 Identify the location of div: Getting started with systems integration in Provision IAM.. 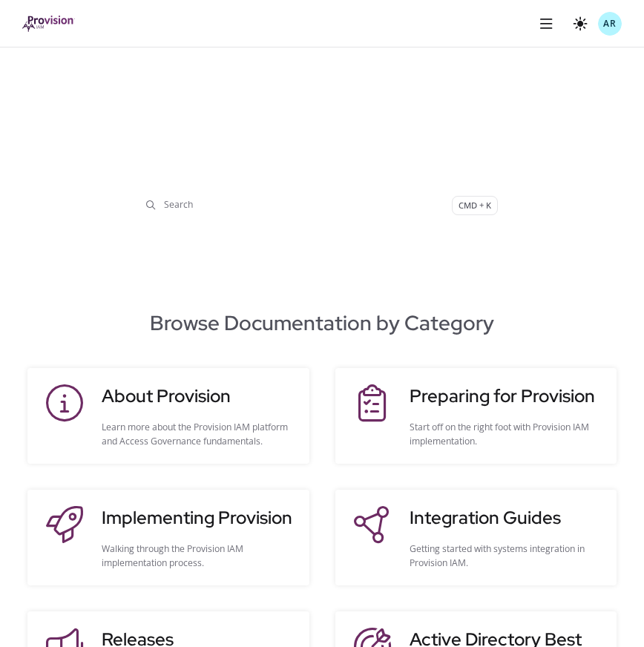
(506, 557).